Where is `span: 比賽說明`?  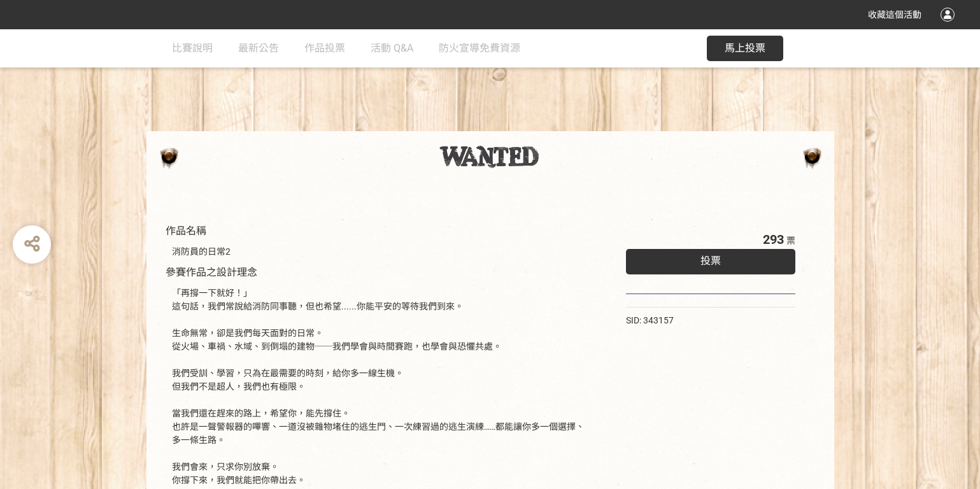 span: 比賽說明 is located at coordinates (192, 48).